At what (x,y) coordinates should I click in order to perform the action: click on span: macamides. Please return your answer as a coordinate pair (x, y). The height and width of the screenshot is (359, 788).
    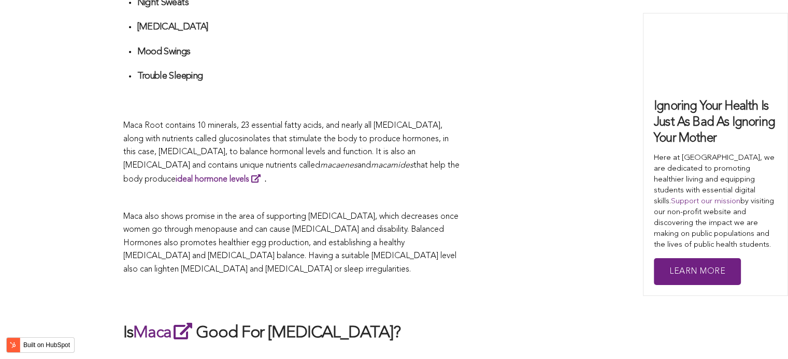
    Looking at the image, I should click on (392, 166).